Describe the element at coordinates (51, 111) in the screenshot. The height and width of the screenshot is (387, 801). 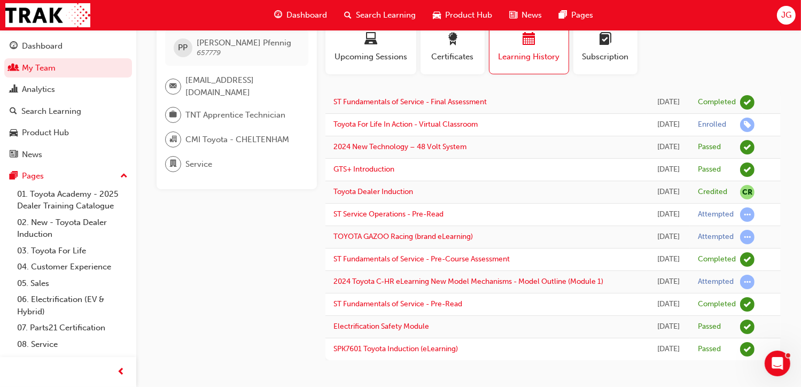
I see `div: Search Learning` at that location.